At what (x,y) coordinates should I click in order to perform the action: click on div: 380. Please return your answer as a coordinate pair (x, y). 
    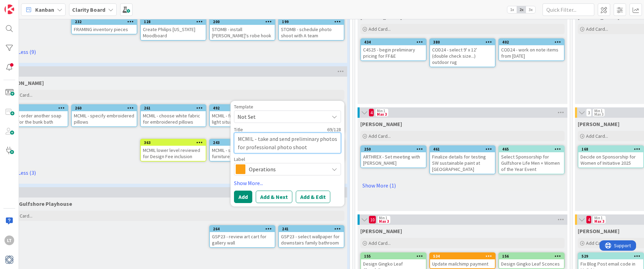
    Looking at the image, I should click on (463, 42).